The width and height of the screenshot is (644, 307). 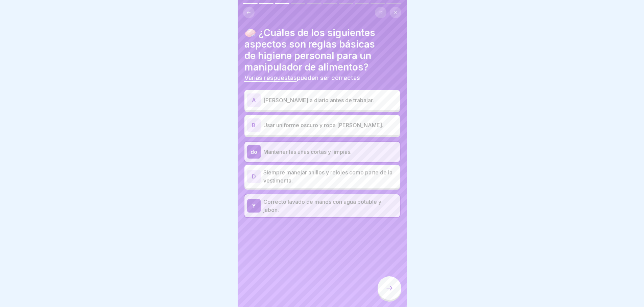 I want to click on p: Mantener las uñas cortas y limpias., so click(x=330, y=152).